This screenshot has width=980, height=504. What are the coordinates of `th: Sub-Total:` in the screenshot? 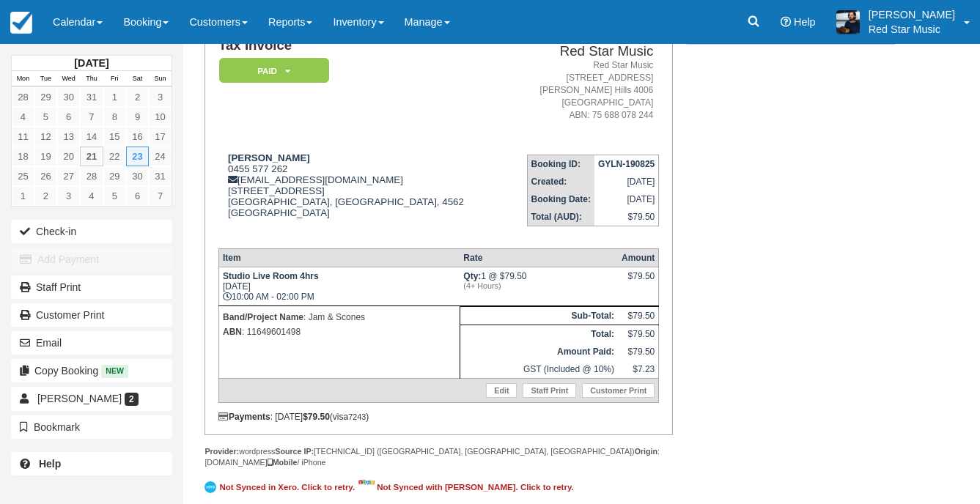 It's located at (539, 315).